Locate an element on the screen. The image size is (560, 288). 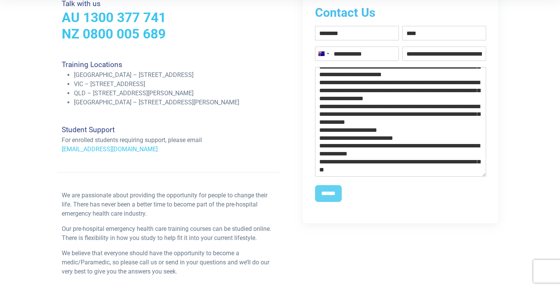
p: We believe that everyone should have the opportunity to become a medic/Paramedic, so please call ... is located at coordinates (168, 262).